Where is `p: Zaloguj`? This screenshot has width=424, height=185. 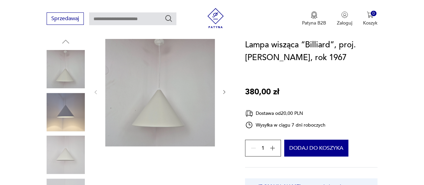
p: Zaloguj is located at coordinates (344, 23).